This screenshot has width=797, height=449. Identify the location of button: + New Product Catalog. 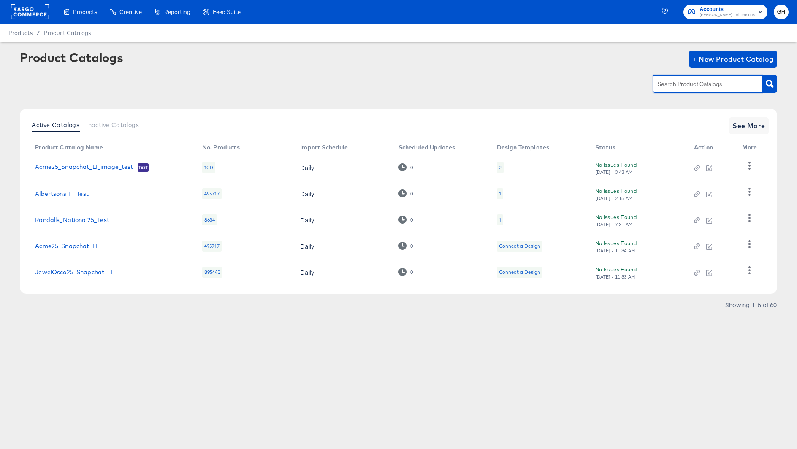
(733, 59).